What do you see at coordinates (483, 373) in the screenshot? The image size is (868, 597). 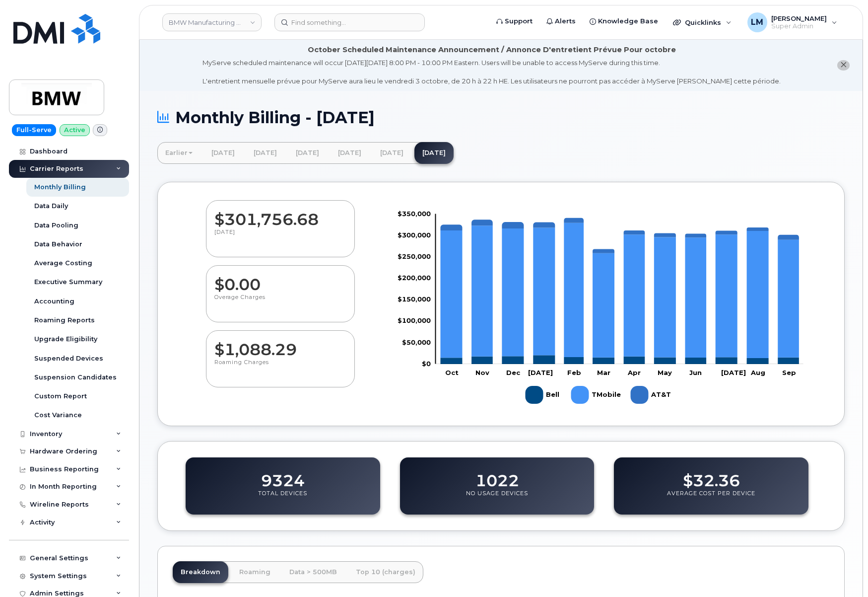 I see `tspan: Nov` at bounding box center [483, 373].